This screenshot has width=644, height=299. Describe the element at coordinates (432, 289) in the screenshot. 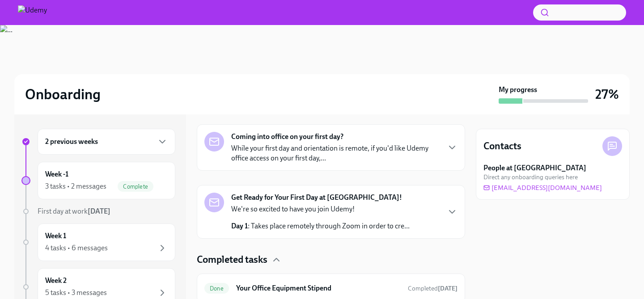

I see `span: July 31st, 2025 09:58` at that location.